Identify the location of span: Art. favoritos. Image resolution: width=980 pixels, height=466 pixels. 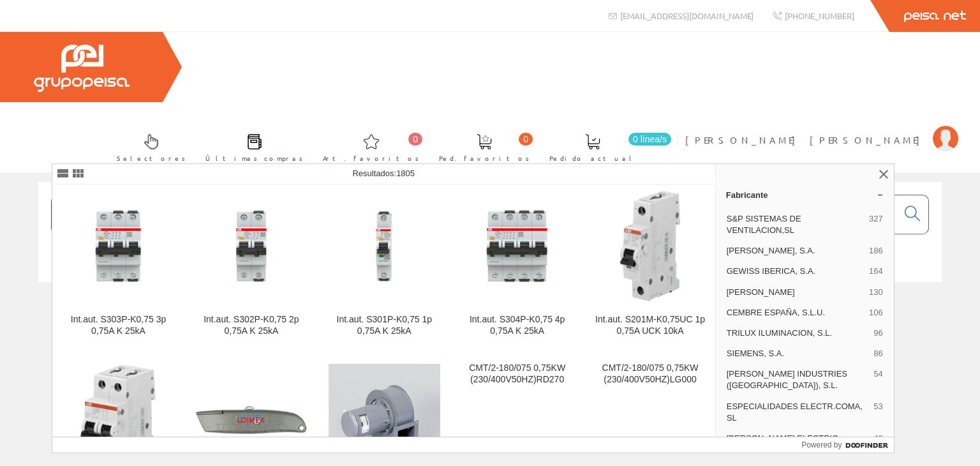
(371, 159).